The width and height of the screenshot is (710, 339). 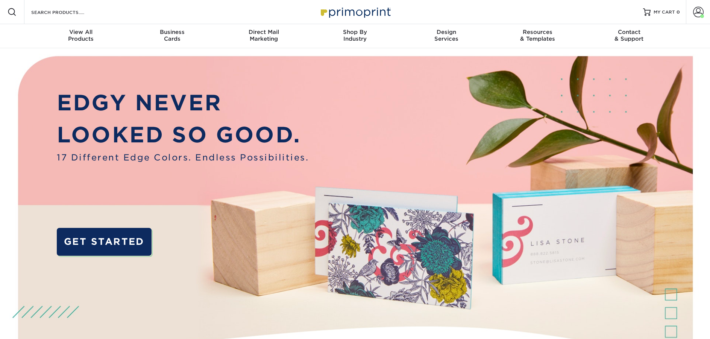 What do you see at coordinates (264, 32) in the screenshot?
I see `span: Direct Mail` at bounding box center [264, 32].